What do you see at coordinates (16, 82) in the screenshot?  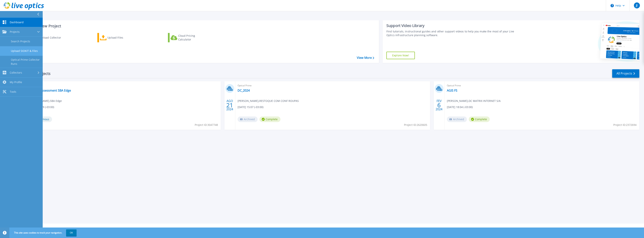 I see `span: My Profile` at bounding box center [16, 82].